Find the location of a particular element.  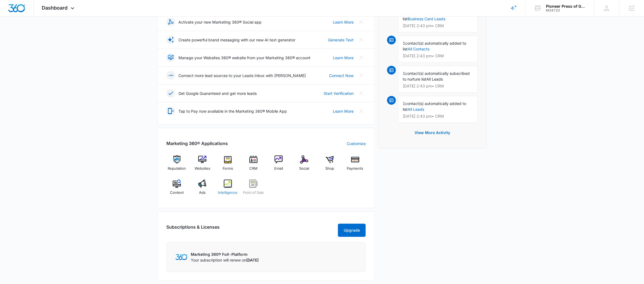

a: Email is located at coordinates (279, 165).